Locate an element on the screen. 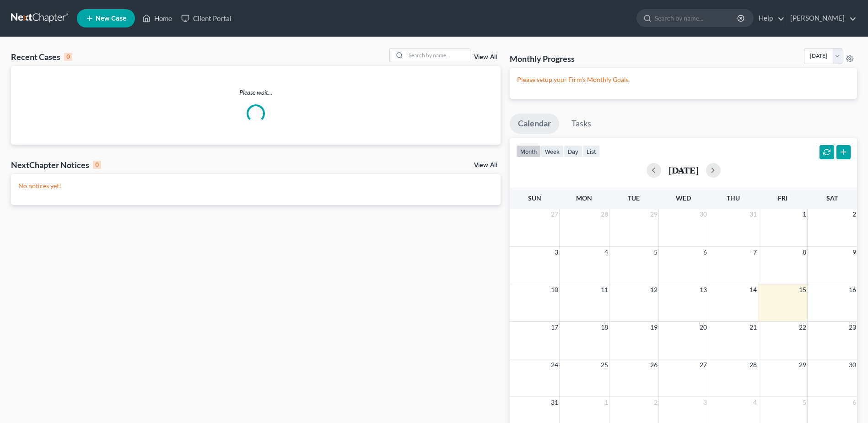 The height and width of the screenshot is (423, 868). span: 24 is located at coordinates (555, 364).